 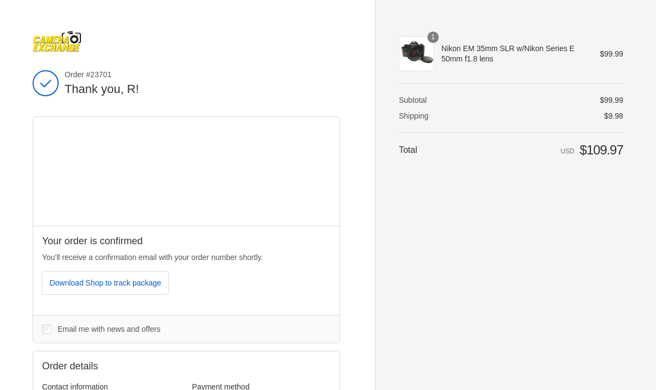 I want to click on th: Subtotal, so click(x=431, y=100).